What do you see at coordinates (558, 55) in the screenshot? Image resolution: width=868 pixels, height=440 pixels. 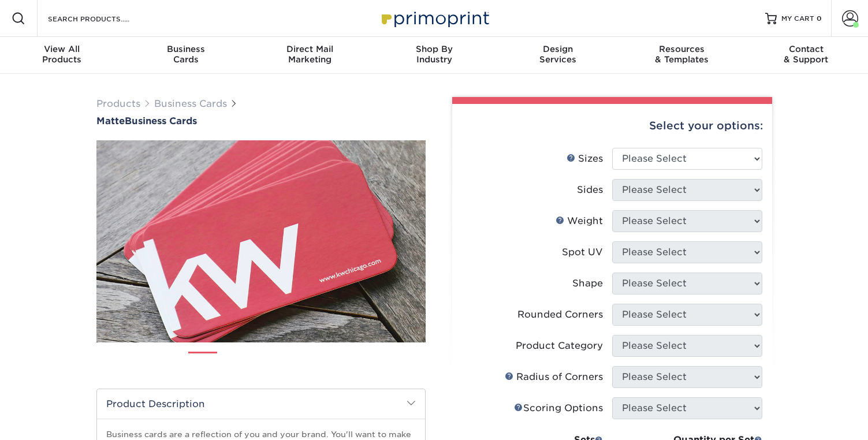 I see `div: Services` at bounding box center [558, 55].